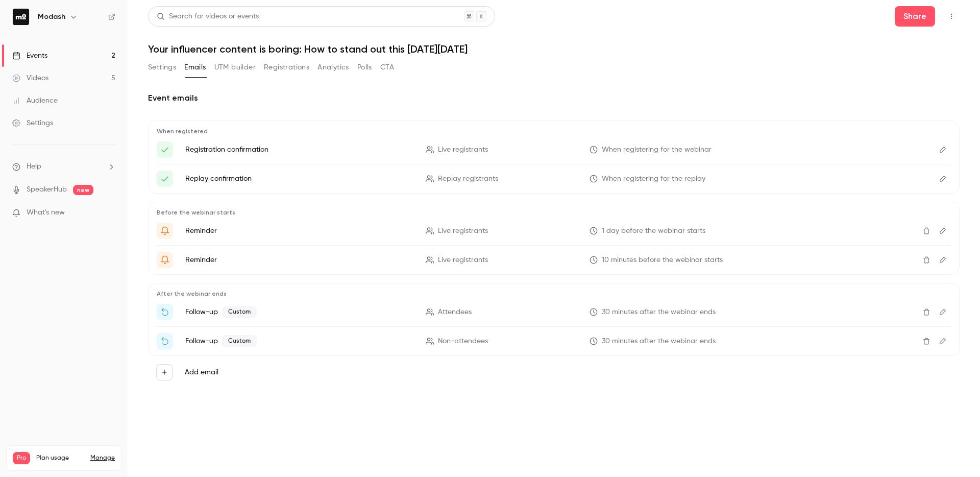 The image size is (980, 477). What do you see at coordinates (21, 458) in the screenshot?
I see `span: Pro` at bounding box center [21, 458].